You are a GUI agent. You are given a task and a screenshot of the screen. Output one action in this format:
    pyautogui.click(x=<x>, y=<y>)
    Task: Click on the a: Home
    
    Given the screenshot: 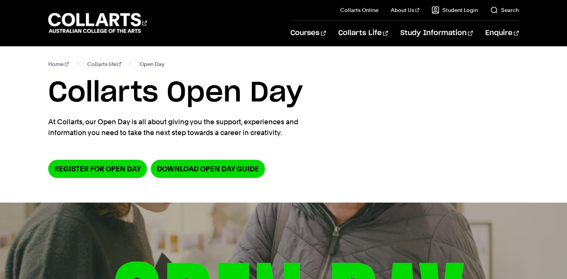 What is the action you would take?
    pyautogui.click(x=58, y=64)
    